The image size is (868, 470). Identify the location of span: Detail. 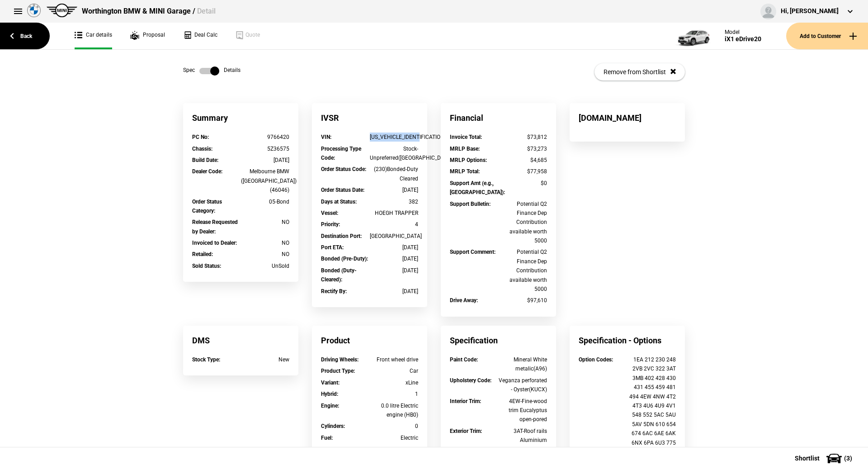
(206, 11).